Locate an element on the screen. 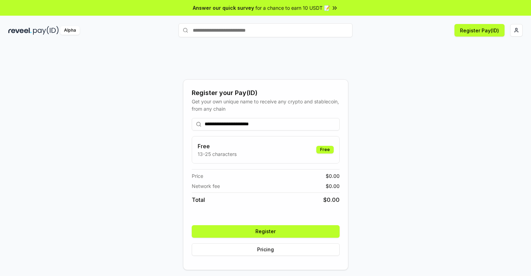 This screenshot has width=531, height=276. button: Register is located at coordinates (265, 231).